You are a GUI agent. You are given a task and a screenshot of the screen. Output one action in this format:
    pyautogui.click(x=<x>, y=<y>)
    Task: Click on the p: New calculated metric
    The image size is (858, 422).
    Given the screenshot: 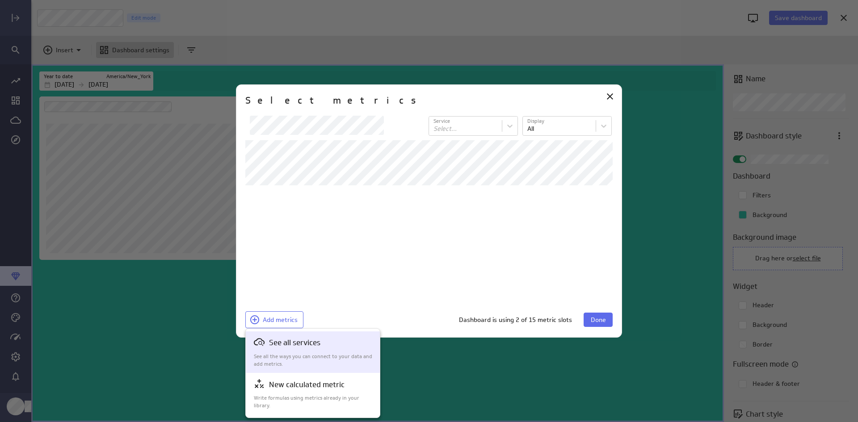 What is the action you would take?
    pyautogui.click(x=306, y=385)
    